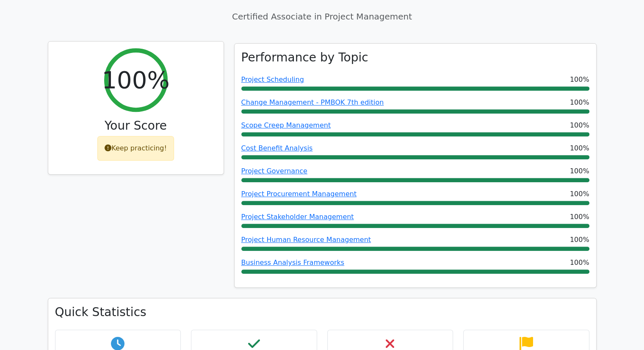 The height and width of the screenshot is (350, 644). I want to click on h3: Performance by Topic, so click(305, 57).